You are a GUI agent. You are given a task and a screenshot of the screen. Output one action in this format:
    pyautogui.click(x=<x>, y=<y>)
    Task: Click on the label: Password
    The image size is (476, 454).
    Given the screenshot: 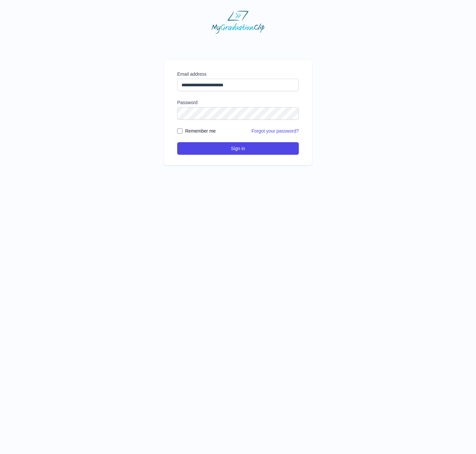 What is the action you would take?
    pyautogui.click(x=238, y=103)
    